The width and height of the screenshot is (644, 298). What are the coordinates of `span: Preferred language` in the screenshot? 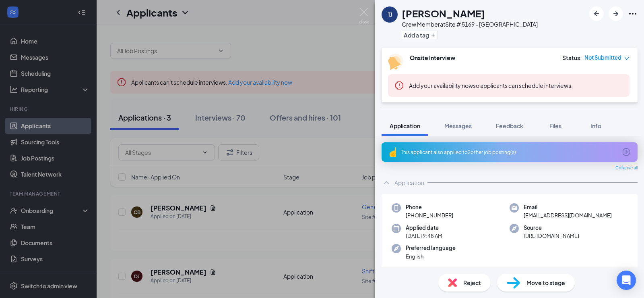 It's located at (431, 248).